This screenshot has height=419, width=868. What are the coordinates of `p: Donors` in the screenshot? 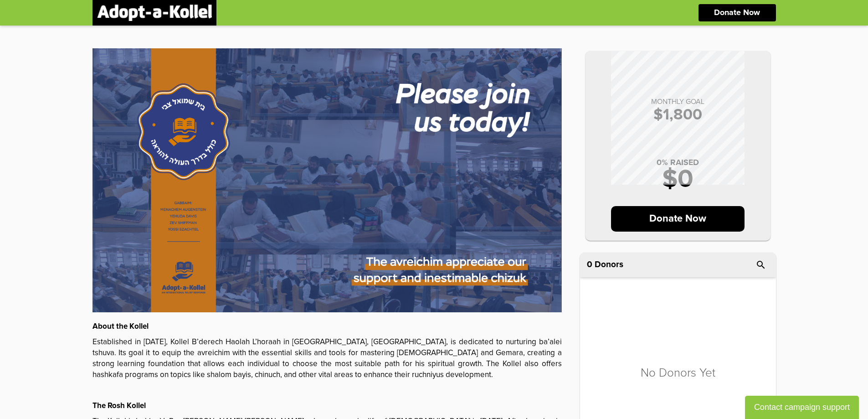 It's located at (609, 264).